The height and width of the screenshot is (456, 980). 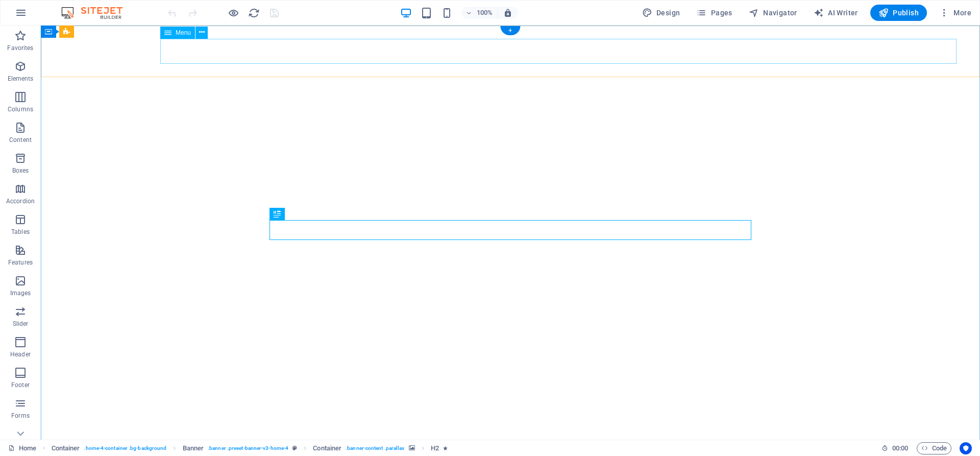 I want to click on span: 00 00, so click(x=900, y=448).